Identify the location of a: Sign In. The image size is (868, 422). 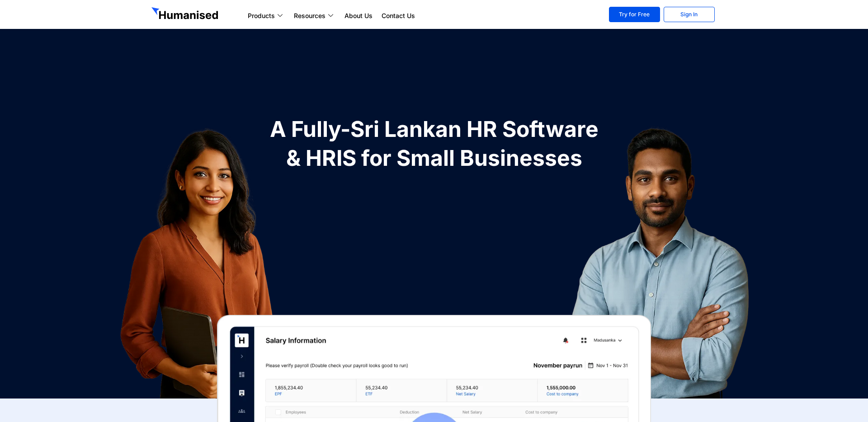
(689, 14).